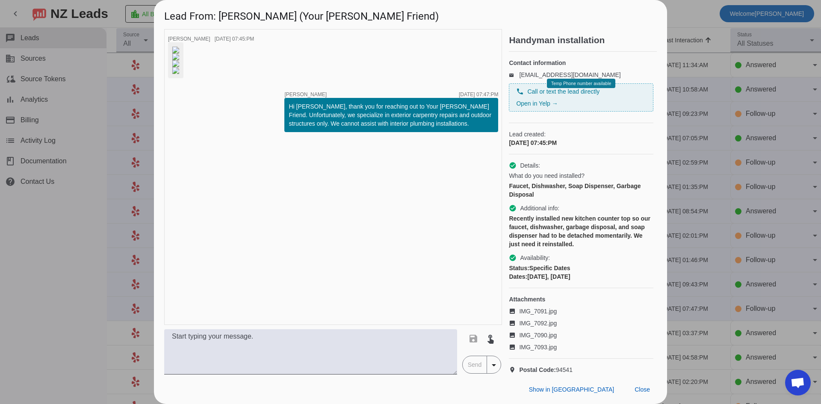 This screenshot has height=404, width=821. I want to click on mat-icon: touch_app, so click(491, 339).